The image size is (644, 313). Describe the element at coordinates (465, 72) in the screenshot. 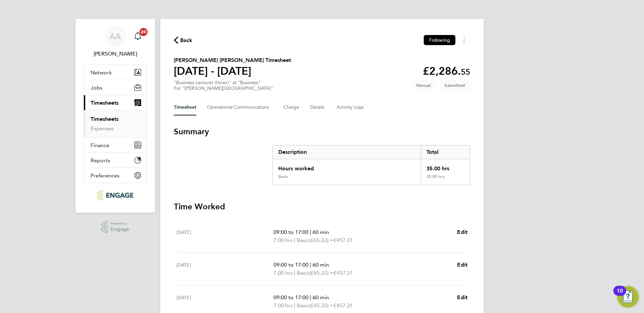

I see `span: 55` at that location.